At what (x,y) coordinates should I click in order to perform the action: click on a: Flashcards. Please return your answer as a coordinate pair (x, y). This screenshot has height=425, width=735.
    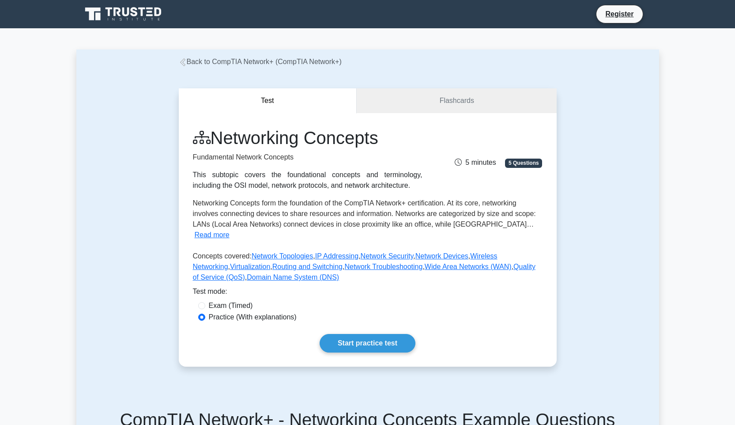
    Looking at the image, I should click on (456, 101).